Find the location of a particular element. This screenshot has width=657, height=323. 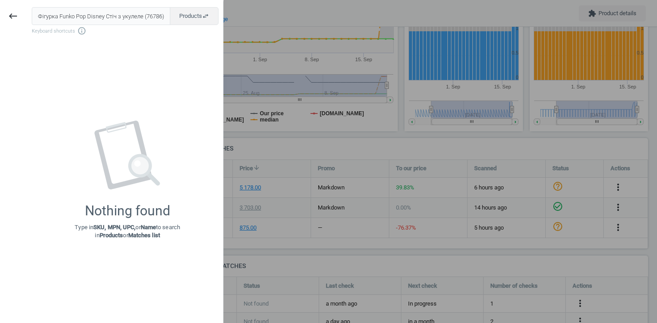

strong: Products is located at coordinates (111, 235).